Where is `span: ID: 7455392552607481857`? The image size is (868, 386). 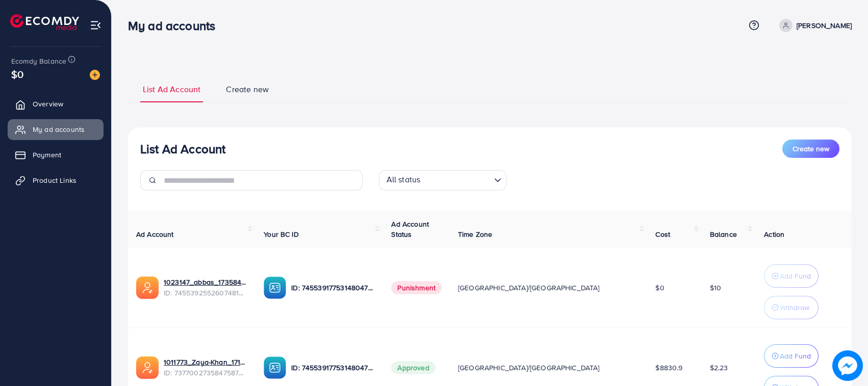
span: ID: 7455392552607481857 is located at coordinates (205, 293).